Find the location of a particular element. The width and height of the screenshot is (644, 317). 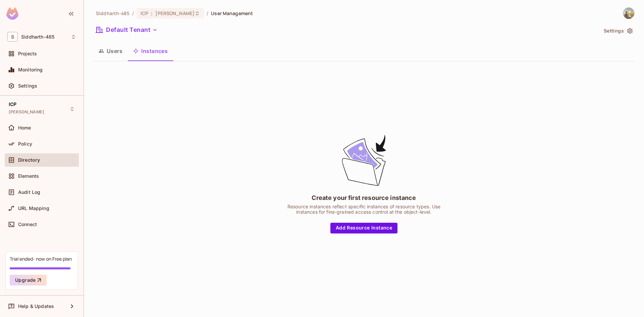

span: Workspace: Siddharth-485 is located at coordinates (37, 37).